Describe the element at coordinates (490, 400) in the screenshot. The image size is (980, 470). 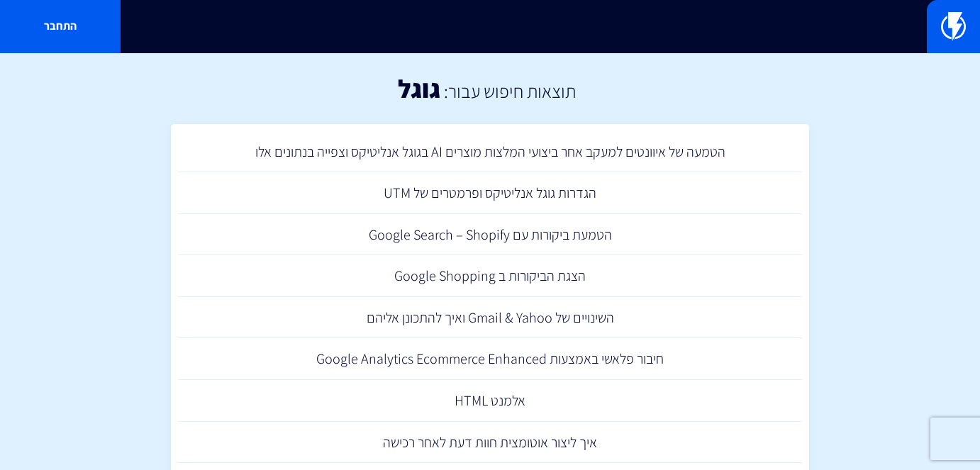
I see `a: אלמנט HTML` at that location.